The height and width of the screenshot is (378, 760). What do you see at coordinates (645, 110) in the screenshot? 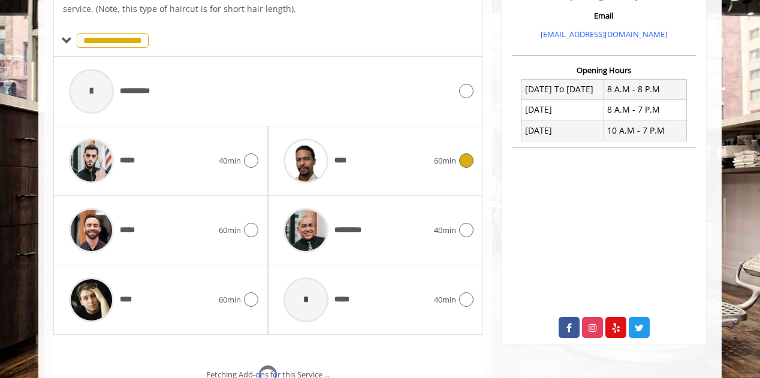
I see `td: 8 A.M - 7 P.M` at bounding box center [645, 110].